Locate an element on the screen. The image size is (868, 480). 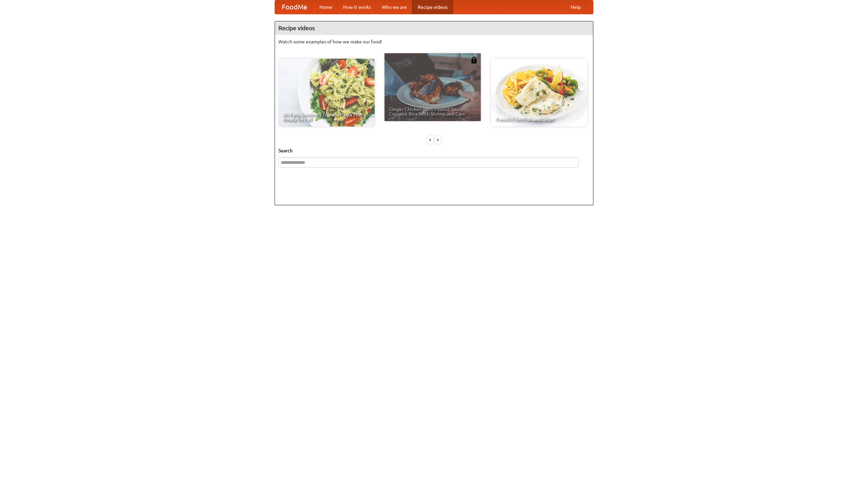
h4: Recipe videos is located at coordinates (434, 28).